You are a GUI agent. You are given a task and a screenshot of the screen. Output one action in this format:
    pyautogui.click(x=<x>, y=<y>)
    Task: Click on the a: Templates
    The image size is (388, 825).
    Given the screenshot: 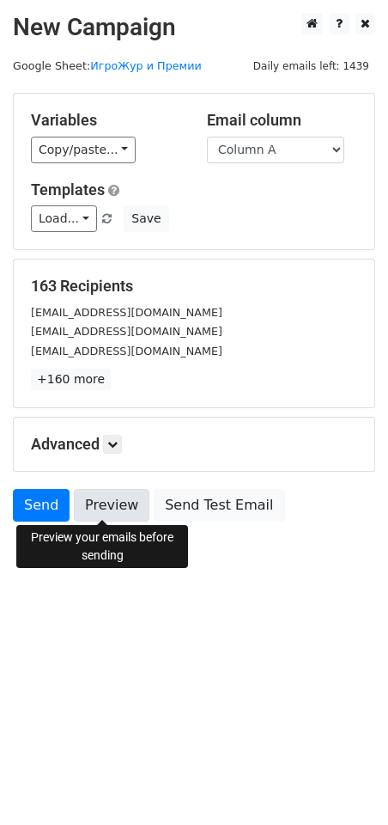 What is the action you would take?
    pyautogui.click(x=68, y=189)
    